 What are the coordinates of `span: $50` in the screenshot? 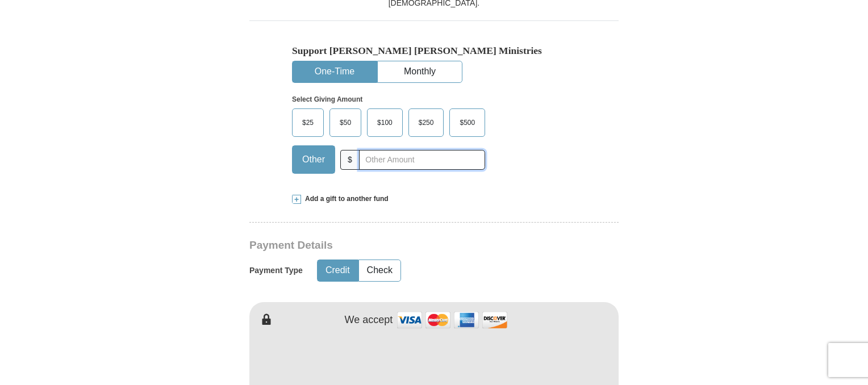 It's located at (345, 123).